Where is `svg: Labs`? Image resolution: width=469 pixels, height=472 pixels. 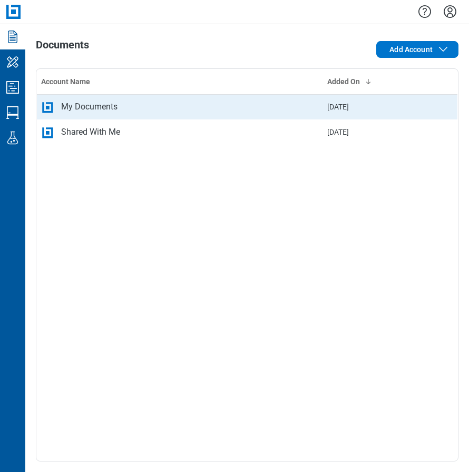 svg: Labs is located at coordinates (13, 138).